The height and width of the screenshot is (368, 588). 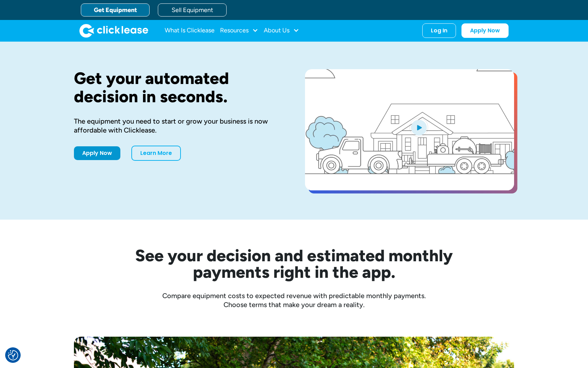 What do you see at coordinates (419, 128) in the screenshot?
I see `img: Blue play button logo on a light blue circular background` at bounding box center [419, 128].